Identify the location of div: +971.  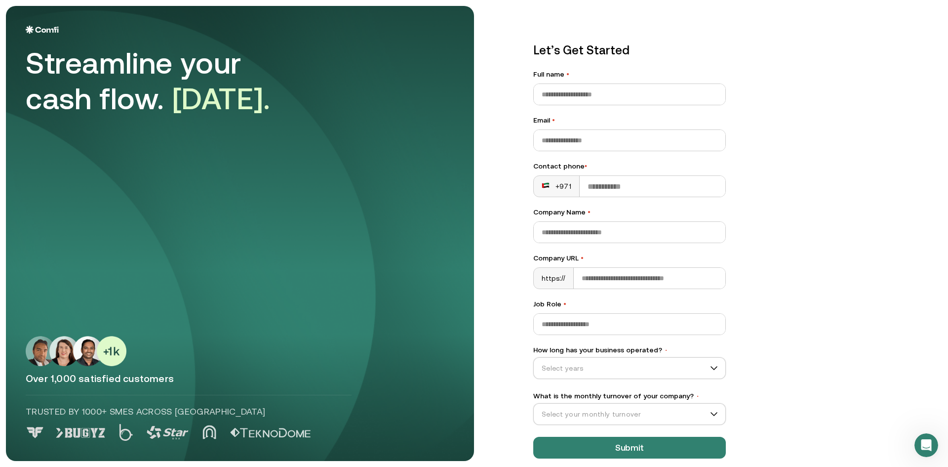
(557, 186).